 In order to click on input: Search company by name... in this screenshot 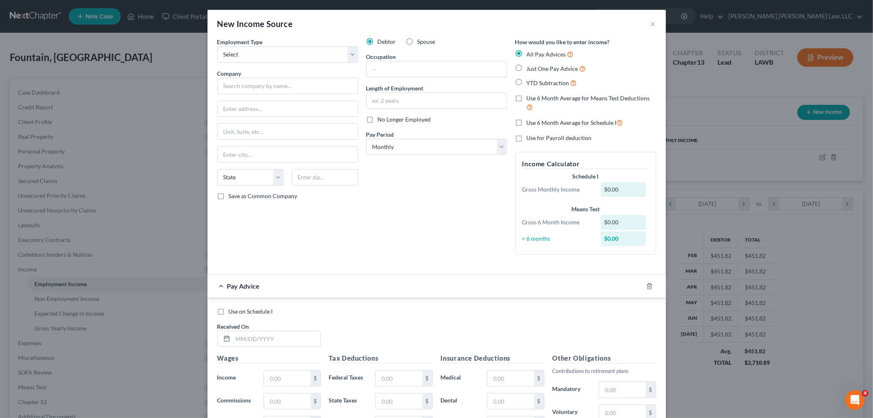, I will do `click(288, 86)`.